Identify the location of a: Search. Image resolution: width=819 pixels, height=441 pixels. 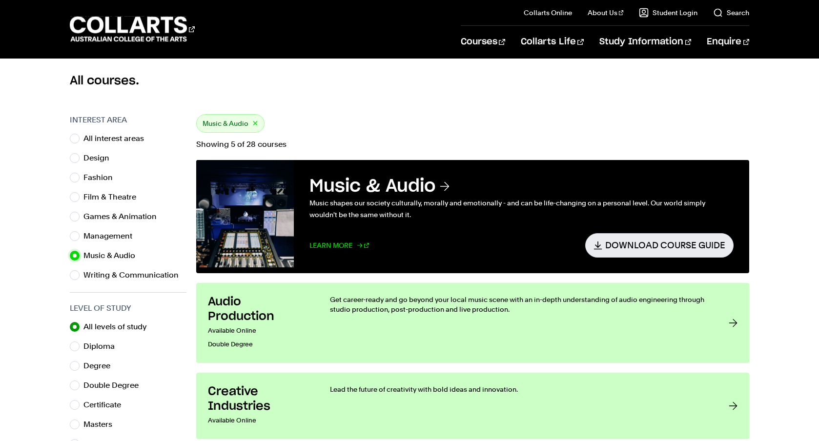
(731, 13).